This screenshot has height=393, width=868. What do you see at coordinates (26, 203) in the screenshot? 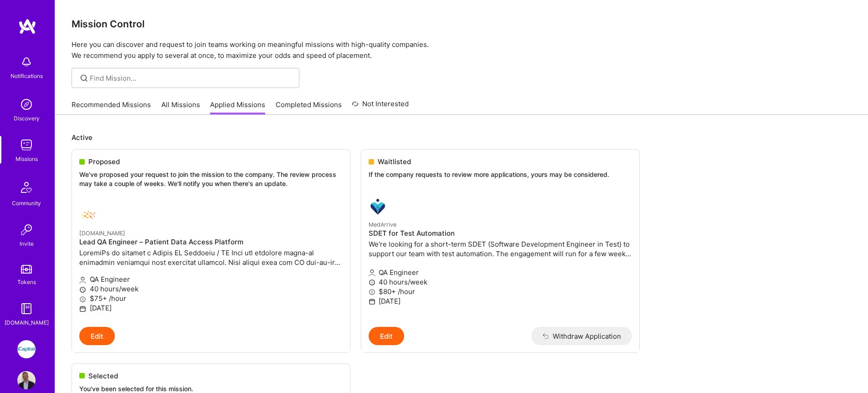
I see `div: Community` at bounding box center [26, 203].